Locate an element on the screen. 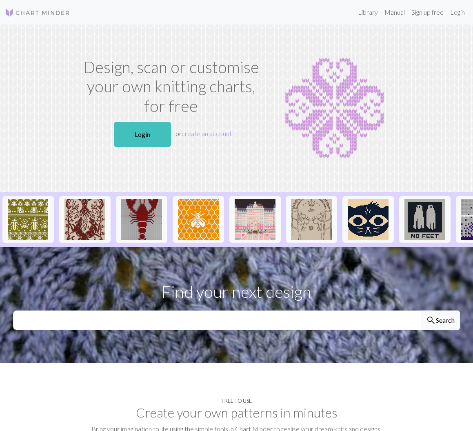  a: Sign up free is located at coordinates (427, 12).